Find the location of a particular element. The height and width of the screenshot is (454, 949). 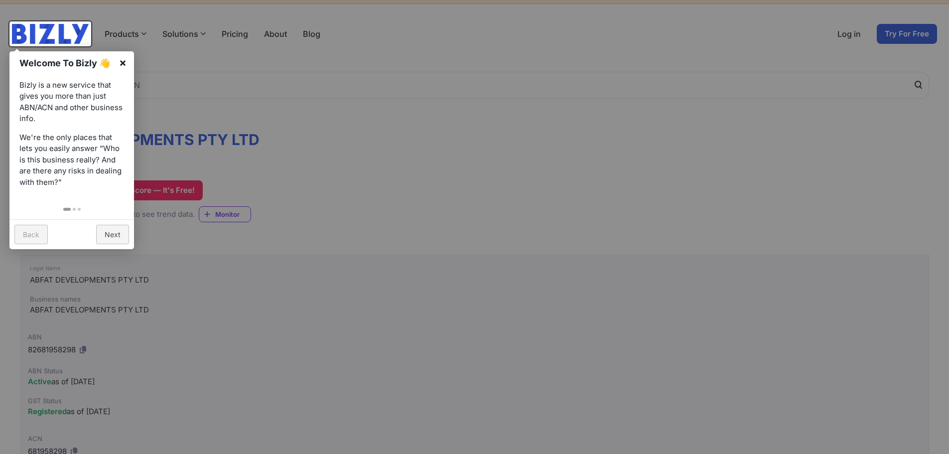

p: Bizly is a new service that gives you more than just ABN/ACN and other business info. is located at coordinates (72, 102).